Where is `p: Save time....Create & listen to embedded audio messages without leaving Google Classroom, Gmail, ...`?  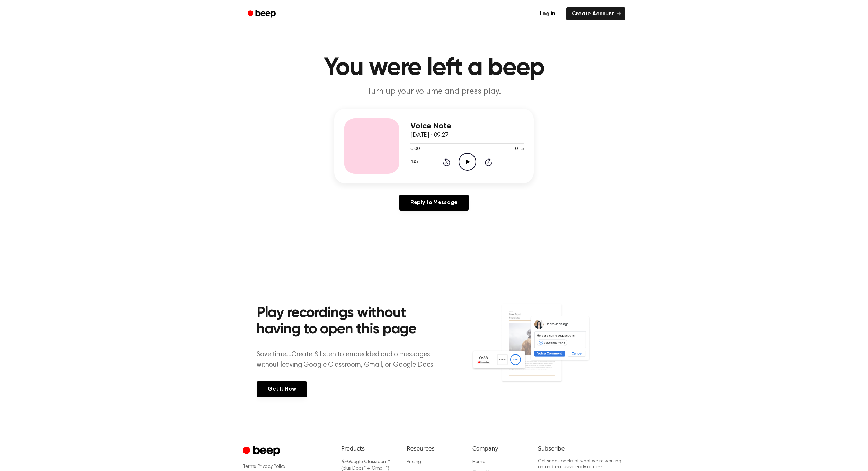 p: Save time....Create & listen to embedded audio messages without leaving Google Classroom, Gmail, ... is located at coordinates (350, 360).